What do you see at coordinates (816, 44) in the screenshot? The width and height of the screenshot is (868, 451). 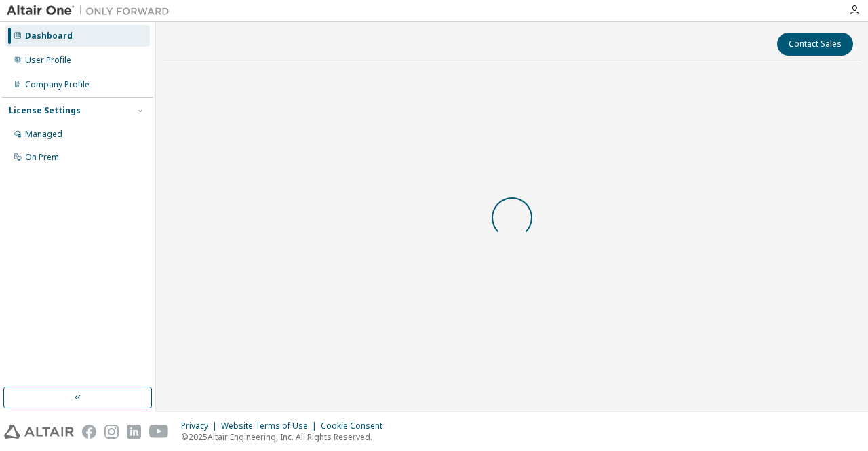 I see `button: Contact Sales` at bounding box center [816, 44].